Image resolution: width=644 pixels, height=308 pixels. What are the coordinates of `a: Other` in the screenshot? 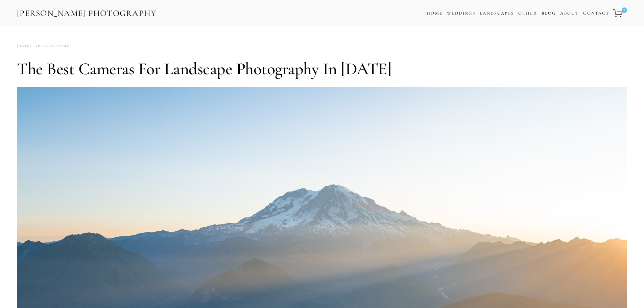 It's located at (528, 13).